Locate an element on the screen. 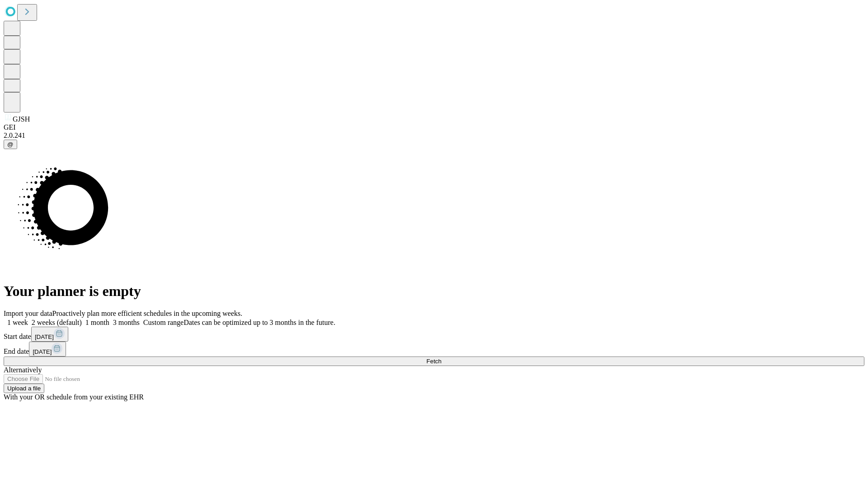 The height and width of the screenshot is (488, 868). span: 2 weeks (default) is located at coordinates (57, 322).